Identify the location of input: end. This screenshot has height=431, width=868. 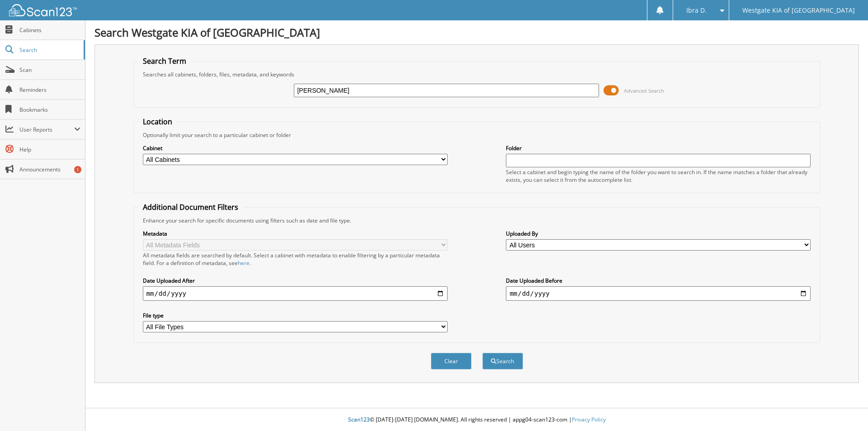
(659, 293).